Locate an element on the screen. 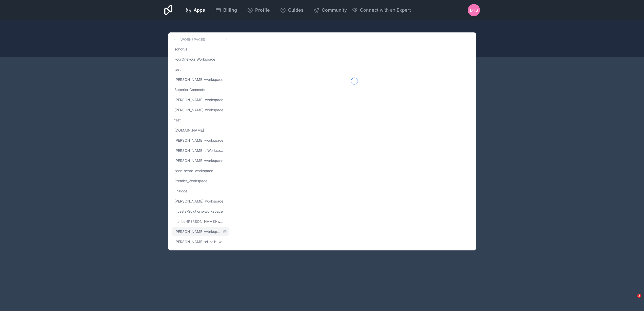 Image resolution: width=644 pixels, height=311 pixels. span: FourOneFour Workspace is located at coordinates (195, 59).